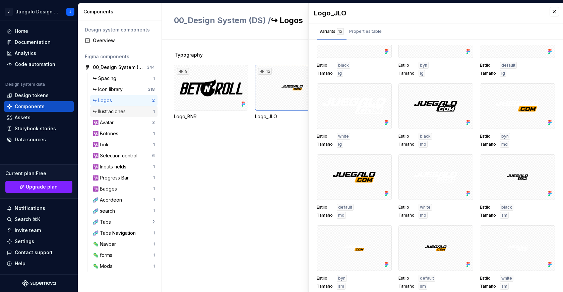 The width and height of the screenshot is (563, 292). I want to click on a: ⚛️ Avatar3, so click(124, 123).